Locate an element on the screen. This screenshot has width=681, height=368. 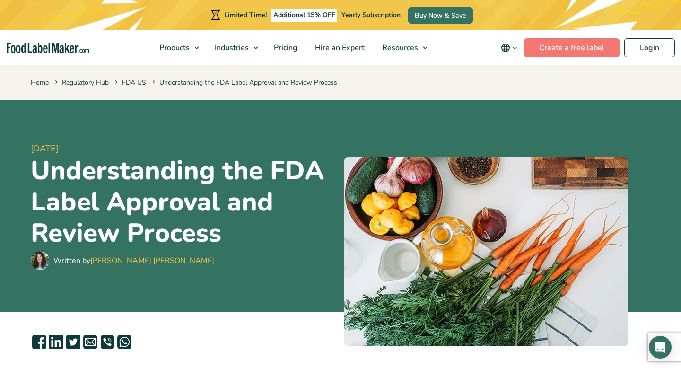
a: Products is located at coordinates (177, 48).